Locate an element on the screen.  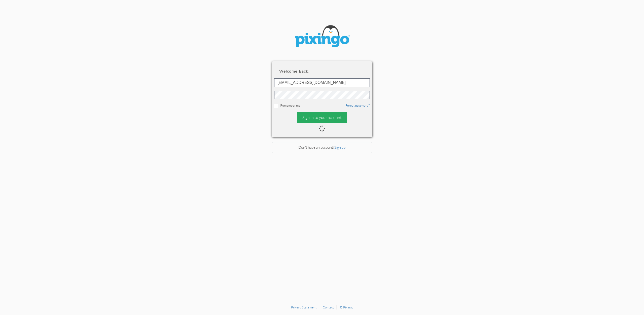
a: © Pixingo is located at coordinates (347, 307).